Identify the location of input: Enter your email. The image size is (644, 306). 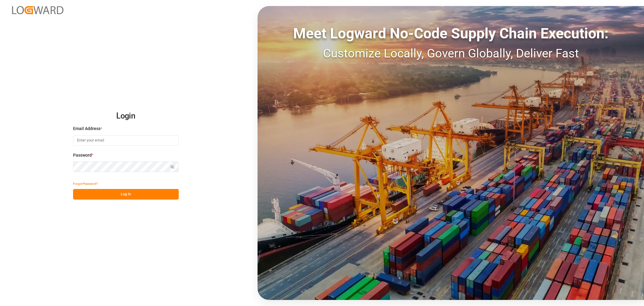
(126, 140).